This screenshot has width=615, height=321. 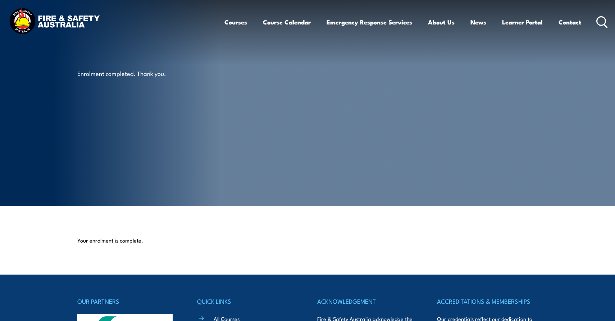 What do you see at coordinates (441, 22) in the screenshot?
I see `a: About Us` at bounding box center [441, 22].